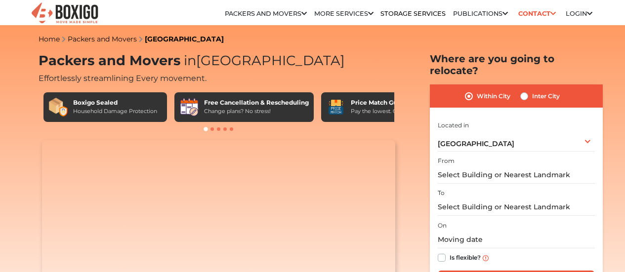  Describe the element at coordinates (537, 13) in the screenshot. I see `a: Contact` at that location.